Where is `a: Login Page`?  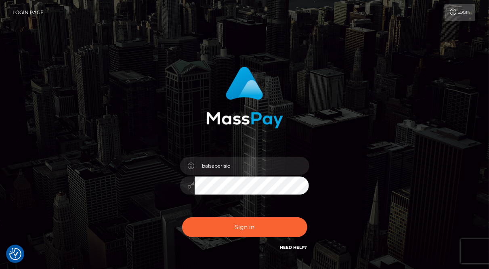
a: Login Page is located at coordinates (28, 13).